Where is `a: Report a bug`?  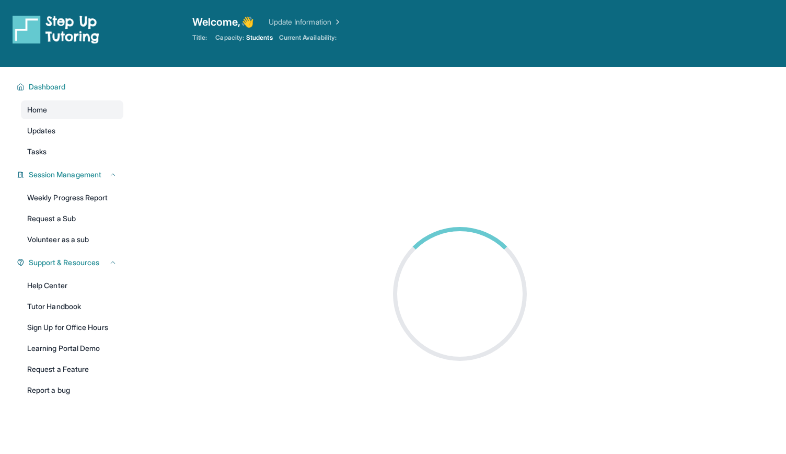 a: Report a bug is located at coordinates (72, 390).